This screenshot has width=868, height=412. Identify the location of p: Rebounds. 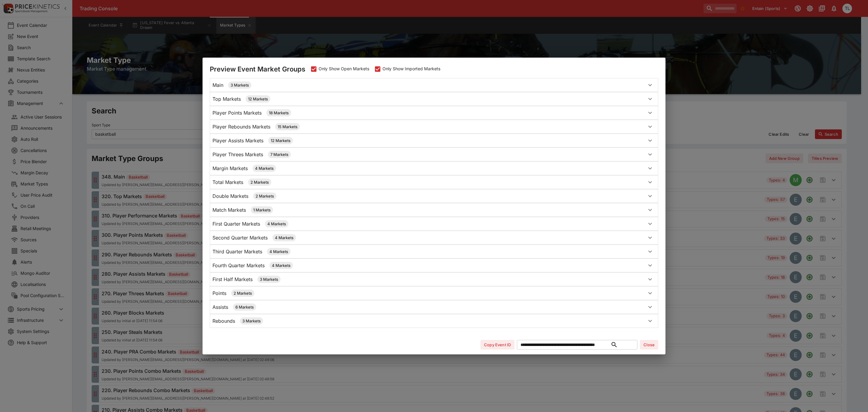
(223, 320).